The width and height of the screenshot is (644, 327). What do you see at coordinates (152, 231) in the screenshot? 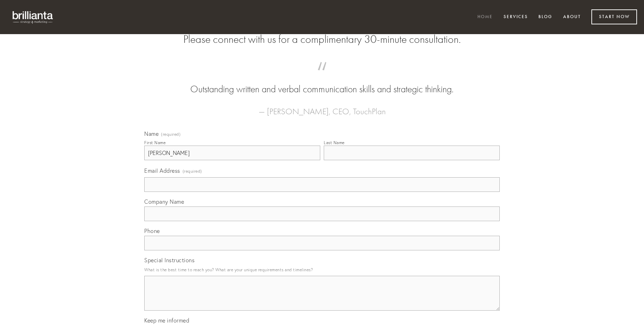
I see `span: Phone` at bounding box center [152, 231].